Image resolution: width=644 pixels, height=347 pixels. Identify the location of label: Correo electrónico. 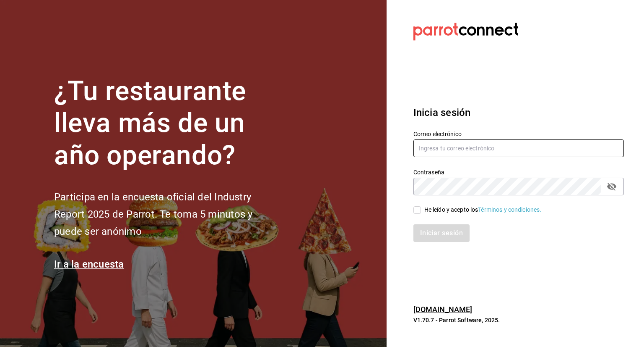
(519, 134).